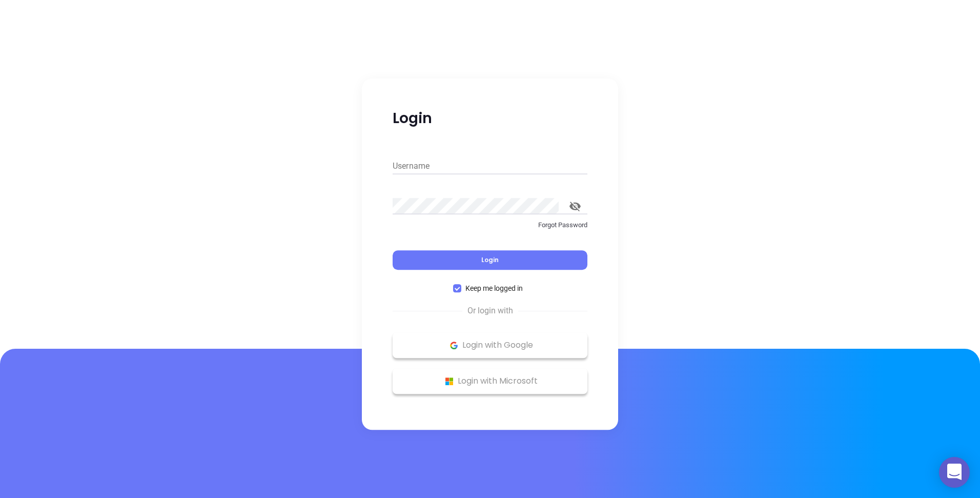 This screenshot has width=980, height=498. I want to click on p: Forgot Password, so click(490, 225).